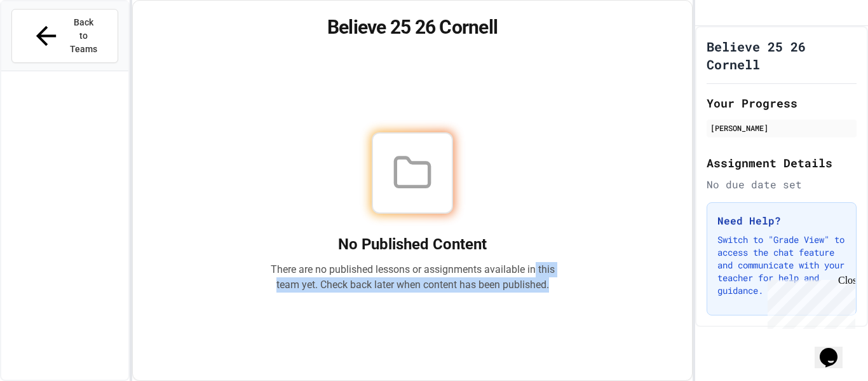  I want to click on span: Back to Teams, so click(83, 36).